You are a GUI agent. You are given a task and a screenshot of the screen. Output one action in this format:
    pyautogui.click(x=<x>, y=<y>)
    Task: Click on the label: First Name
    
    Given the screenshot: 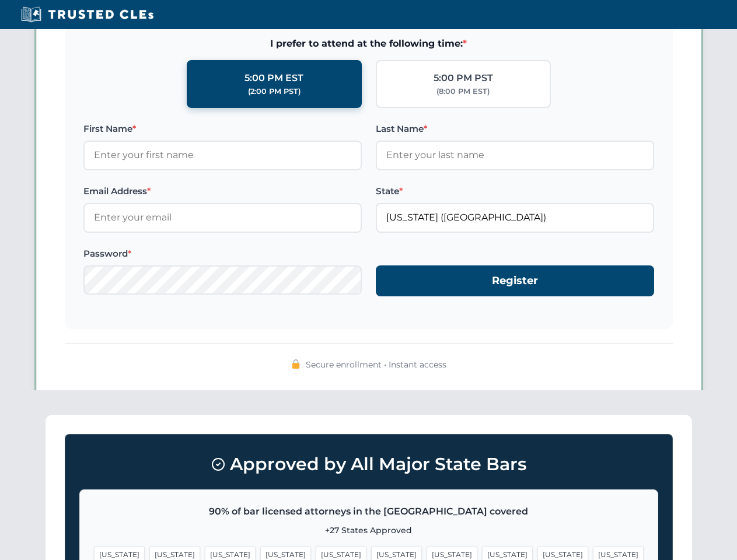 What is the action you would take?
    pyautogui.click(x=222, y=129)
    